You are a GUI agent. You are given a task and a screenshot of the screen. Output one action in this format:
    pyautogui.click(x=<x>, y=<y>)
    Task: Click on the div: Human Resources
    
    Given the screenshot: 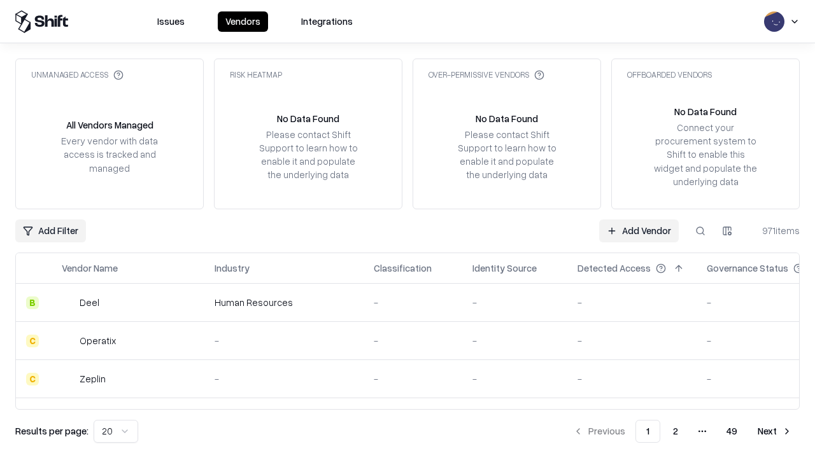 What is the action you would take?
    pyautogui.click(x=284, y=302)
    